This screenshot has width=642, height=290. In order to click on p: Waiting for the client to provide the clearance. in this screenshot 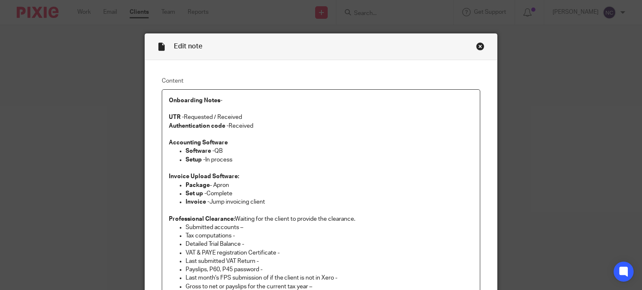, I will do `click(321, 219)`.